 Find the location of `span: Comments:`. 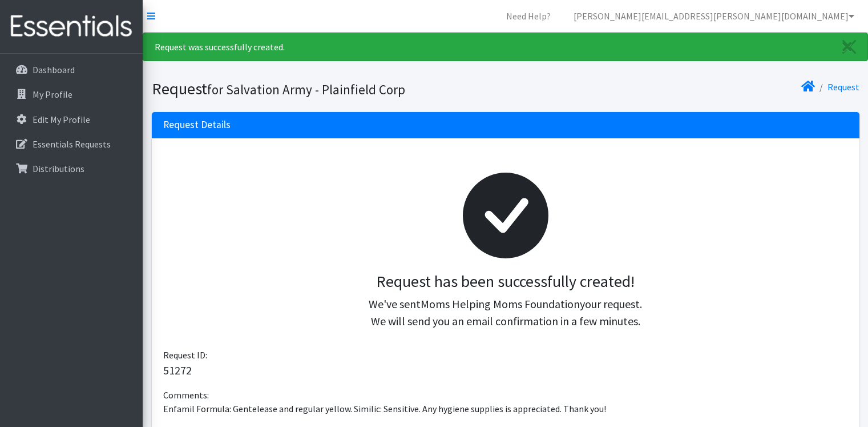

span: Comments: is located at coordinates (186, 395).